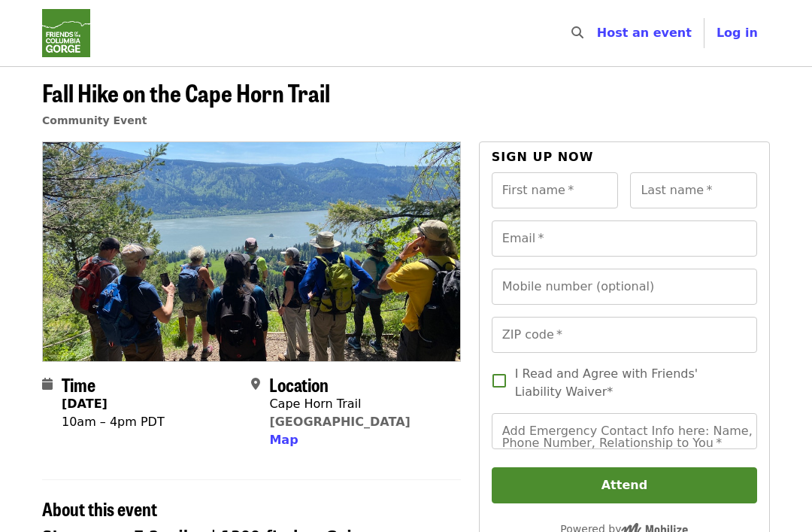 This screenshot has height=532, width=812. I want to click on input: First name, so click(555, 190).